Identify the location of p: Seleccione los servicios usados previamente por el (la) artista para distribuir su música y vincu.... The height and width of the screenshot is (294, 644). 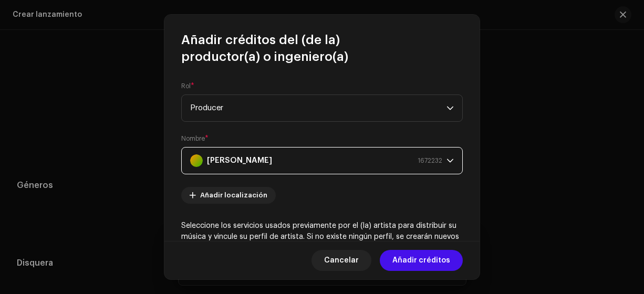
(322, 243).